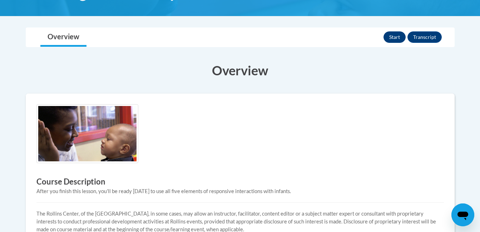  What do you see at coordinates (240, 182) in the screenshot?
I see `h3: Course Description` at bounding box center [240, 182].